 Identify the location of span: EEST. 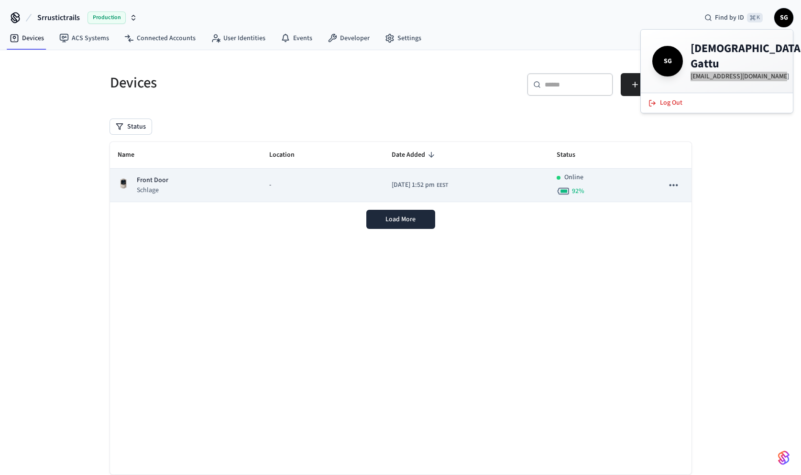
(442, 186).